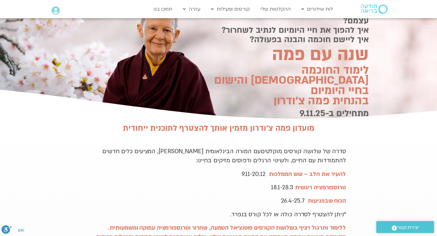 The height and width of the screenshot is (236, 437). I want to click on span: 18.1-28.3, so click(282, 188).